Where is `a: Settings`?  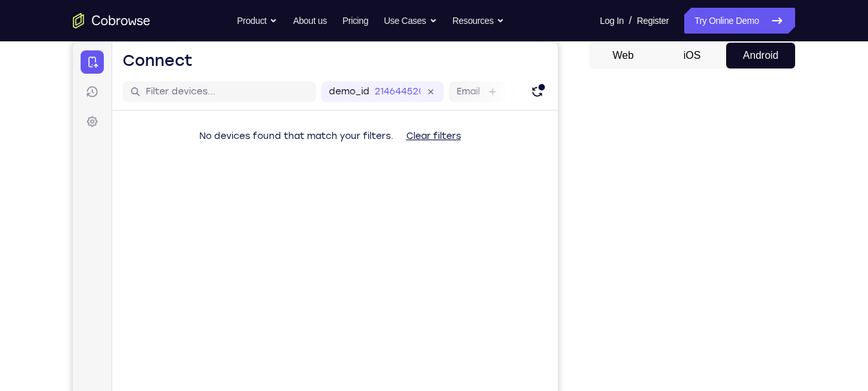 a: Settings is located at coordinates (20, 79).